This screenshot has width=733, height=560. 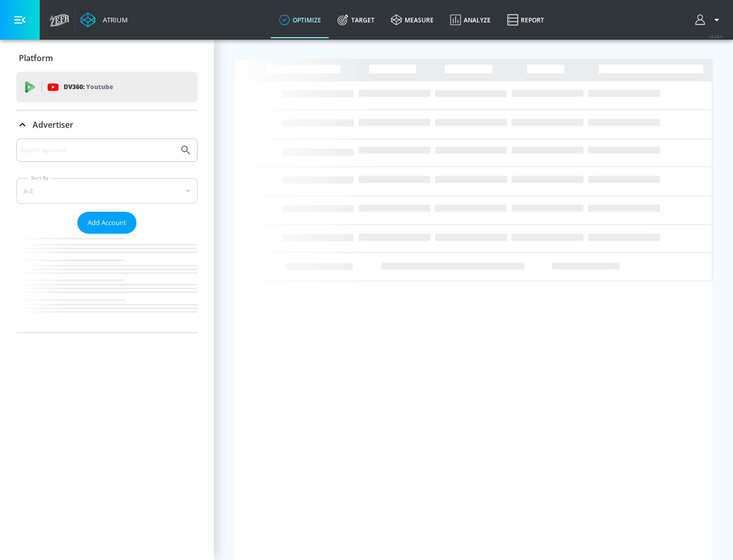 What do you see at coordinates (107, 283) in the screenshot?
I see `nav: list of Advertiser` at bounding box center [107, 283].